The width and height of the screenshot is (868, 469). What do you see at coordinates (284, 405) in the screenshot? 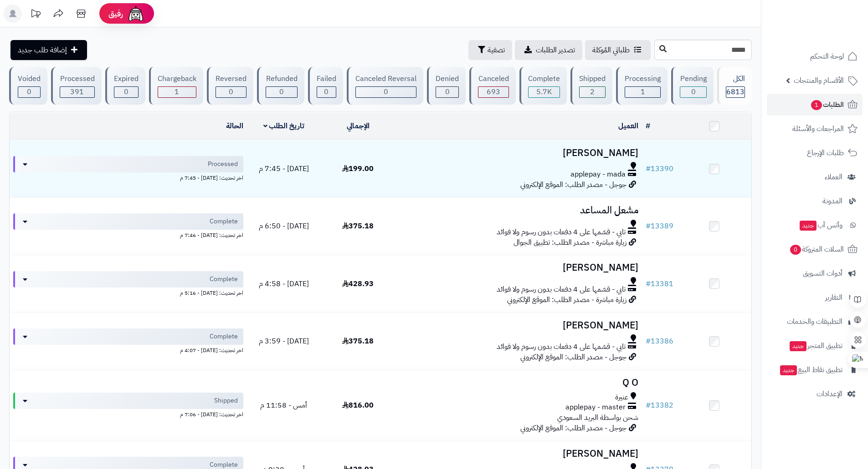
I see `span: أمس - 11:58 م` at bounding box center [284, 405].